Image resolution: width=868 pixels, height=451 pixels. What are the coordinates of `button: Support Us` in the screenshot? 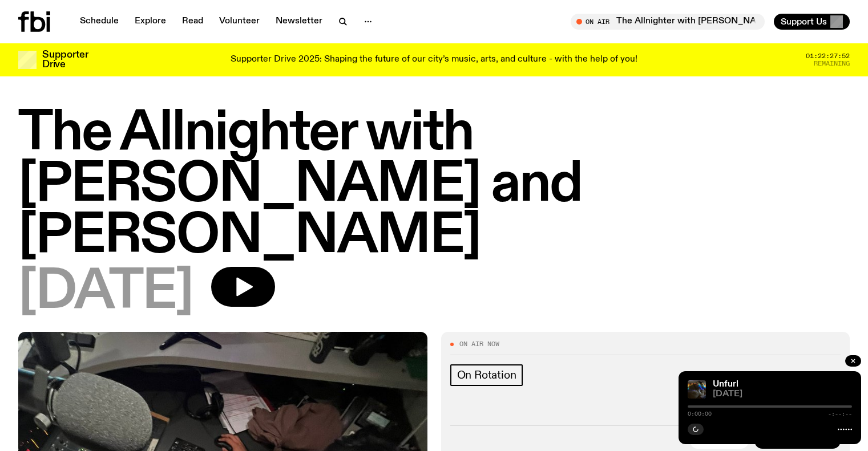 It's located at (812, 22).